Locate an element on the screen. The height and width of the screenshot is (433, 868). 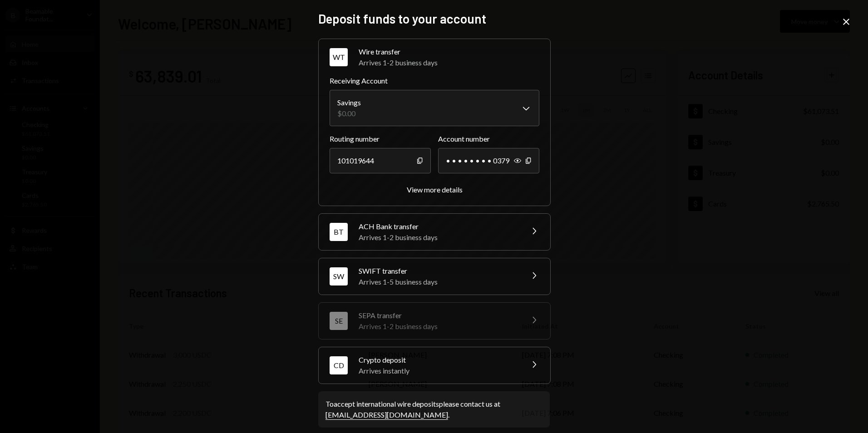
div: WTWire transferArrives 1-2 business days is located at coordinates (434, 135).